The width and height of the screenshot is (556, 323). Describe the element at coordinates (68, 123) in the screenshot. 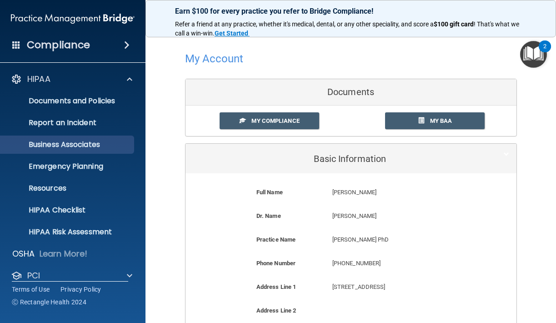

I see `p: Report an Incident` at that location.